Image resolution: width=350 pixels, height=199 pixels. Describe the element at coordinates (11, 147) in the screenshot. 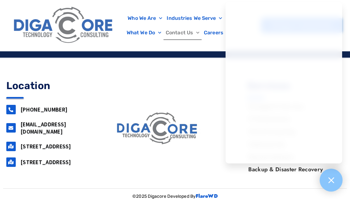

I see `a: 160 airport road, Suite 201, Lakewood, NJ, 08701` at that location.